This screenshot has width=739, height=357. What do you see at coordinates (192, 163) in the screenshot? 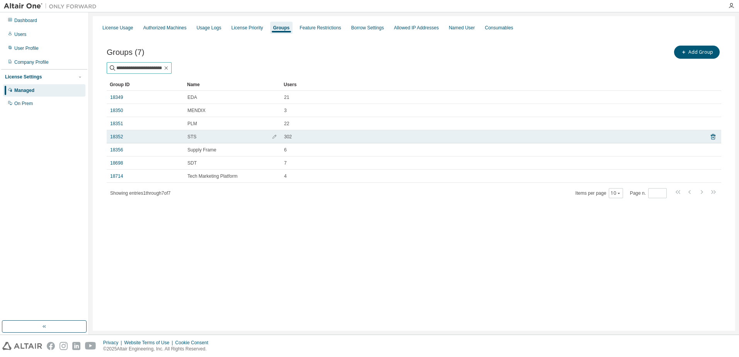
I see `span: SDT` at bounding box center [192, 163].